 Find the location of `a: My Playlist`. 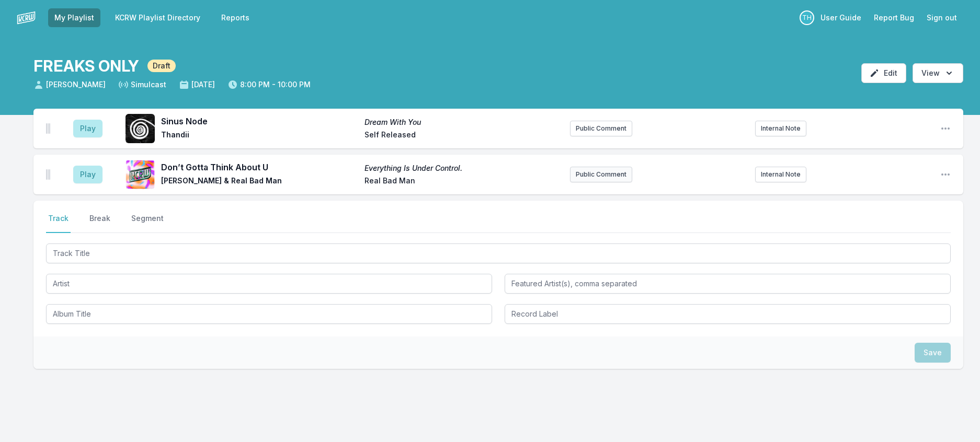

a: My Playlist is located at coordinates (74, 18).